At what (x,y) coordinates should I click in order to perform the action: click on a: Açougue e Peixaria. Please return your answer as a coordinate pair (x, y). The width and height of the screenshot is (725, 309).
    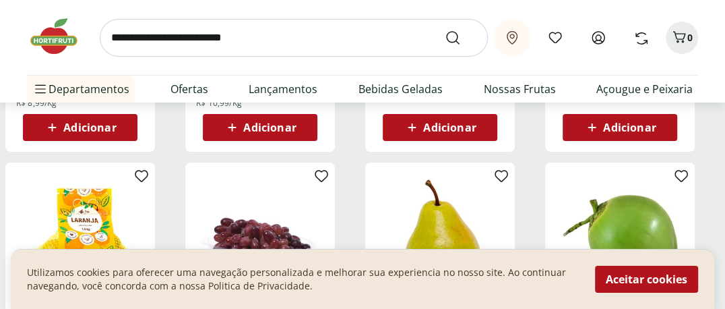
    Looking at the image, I should click on (644, 89).